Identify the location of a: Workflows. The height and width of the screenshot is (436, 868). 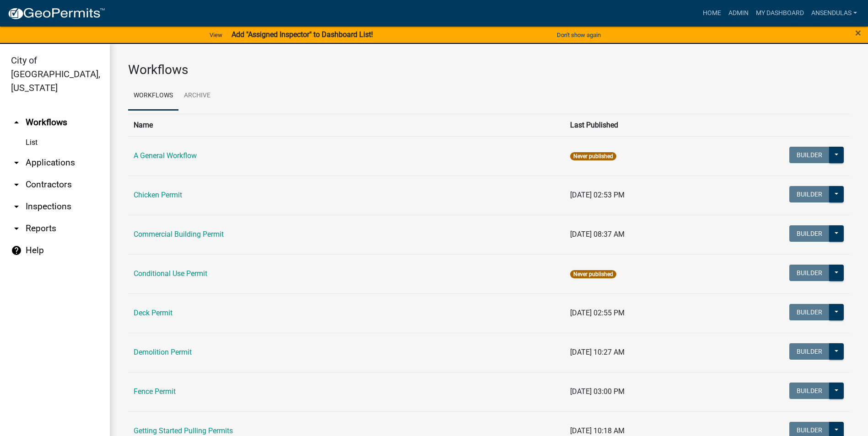
(153, 96).